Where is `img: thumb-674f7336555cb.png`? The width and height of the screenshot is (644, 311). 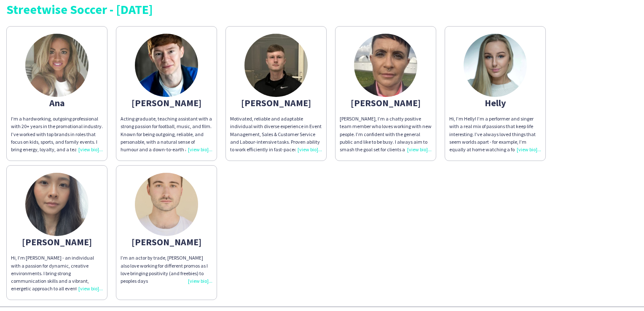 img: thumb-674f7336555cb.png is located at coordinates (496, 65).